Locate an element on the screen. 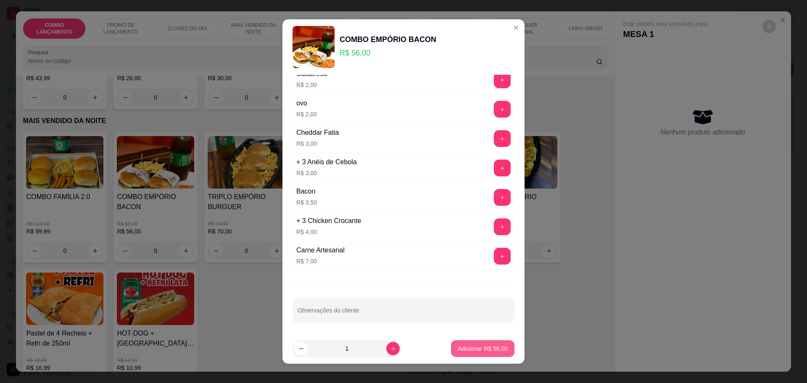 This screenshot has height=383, width=807. div: COMBO EMPÓRIO BACON is located at coordinates (388, 40).